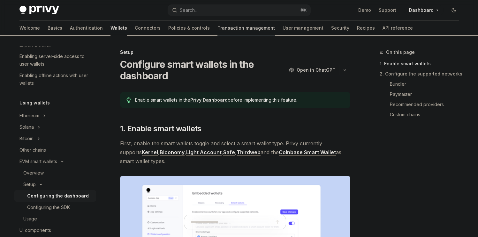 This screenshot has height=237, width=478. Describe the element at coordinates (55, 150) in the screenshot. I see `a: Other chains` at that location.